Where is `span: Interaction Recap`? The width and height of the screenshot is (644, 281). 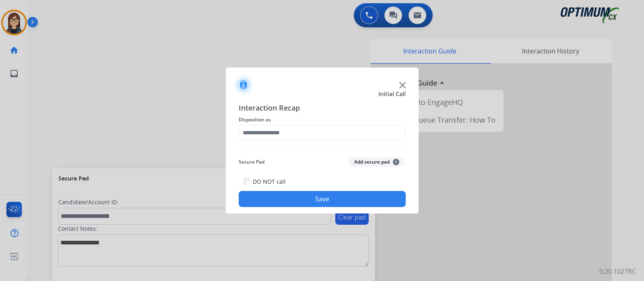 span: Interaction Recap is located at coordinates (322, 108).